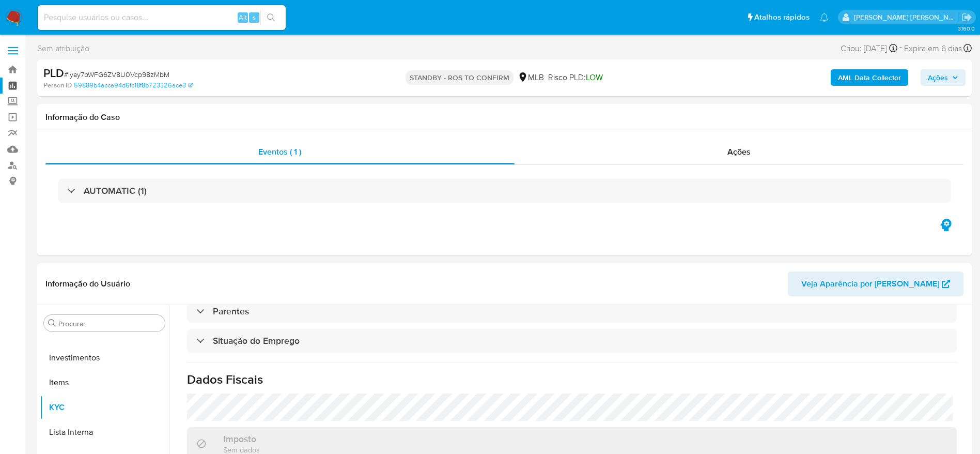 Image resolution: width=980 pixels, height=454 pixels. I want to click on span: Risco PLD:, so click(576, 77).